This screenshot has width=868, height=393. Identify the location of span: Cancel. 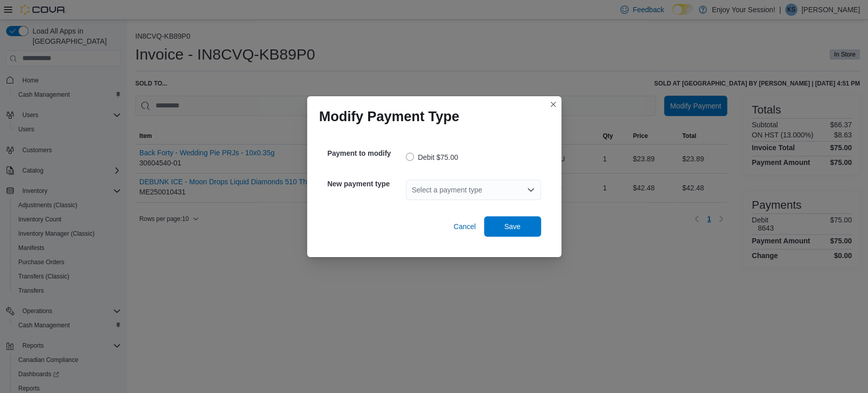
(465, 226).